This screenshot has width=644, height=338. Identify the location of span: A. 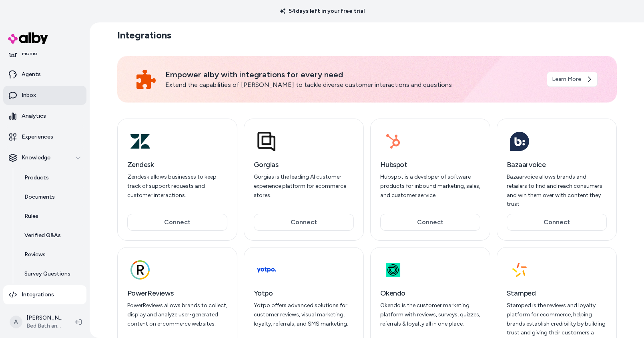
(16, 322).